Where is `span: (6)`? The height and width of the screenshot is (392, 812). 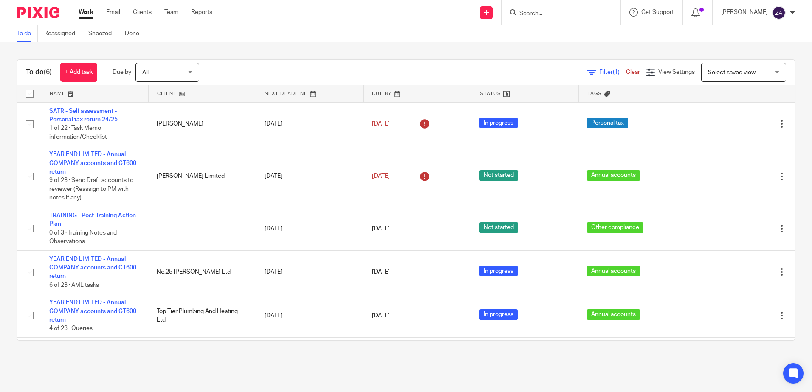 span: (6) is located at coordinates (48, 72).